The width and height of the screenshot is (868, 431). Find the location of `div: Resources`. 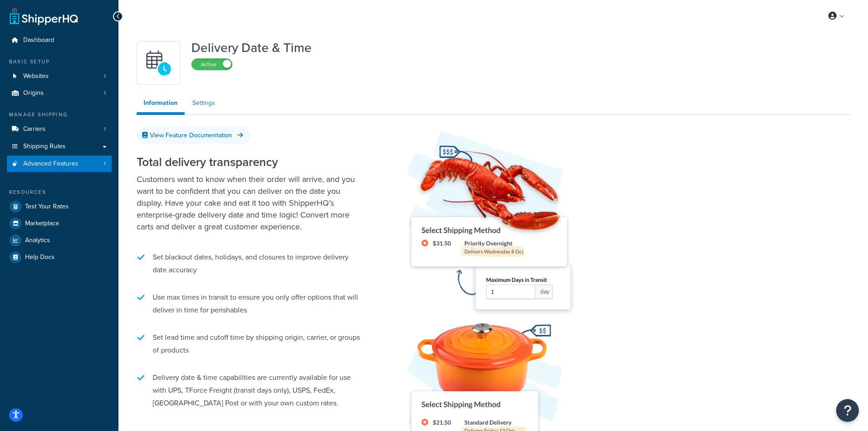

div: Resources is located at coordinates (59, 192).